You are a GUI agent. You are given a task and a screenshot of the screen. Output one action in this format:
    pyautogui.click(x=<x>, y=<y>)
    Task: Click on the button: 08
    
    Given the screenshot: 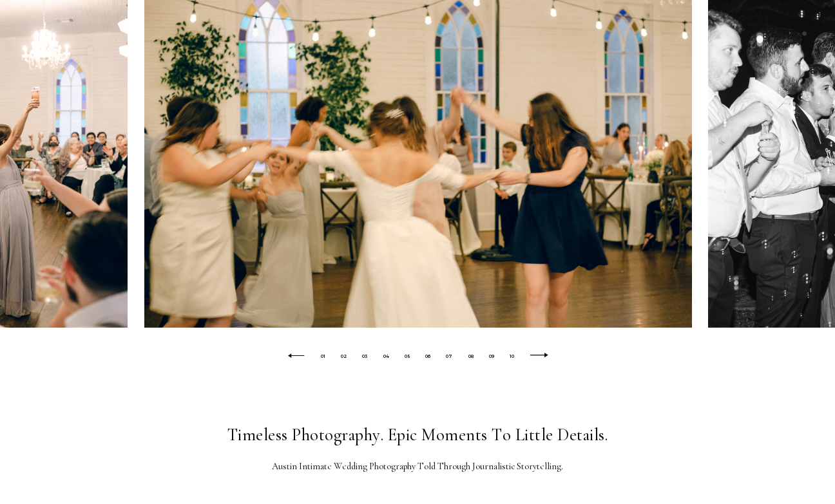 What is the action you would take?
    pyautogui.click(x=471, y=356)
    